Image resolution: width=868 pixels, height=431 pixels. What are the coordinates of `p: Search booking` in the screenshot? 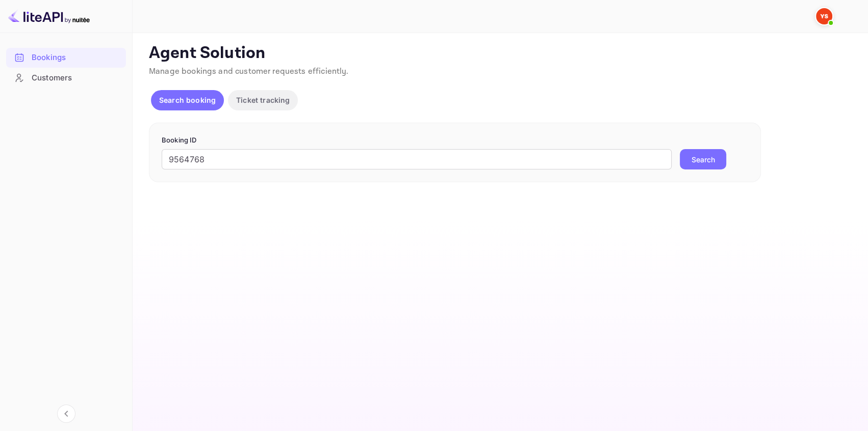 It's located at (187, 100).